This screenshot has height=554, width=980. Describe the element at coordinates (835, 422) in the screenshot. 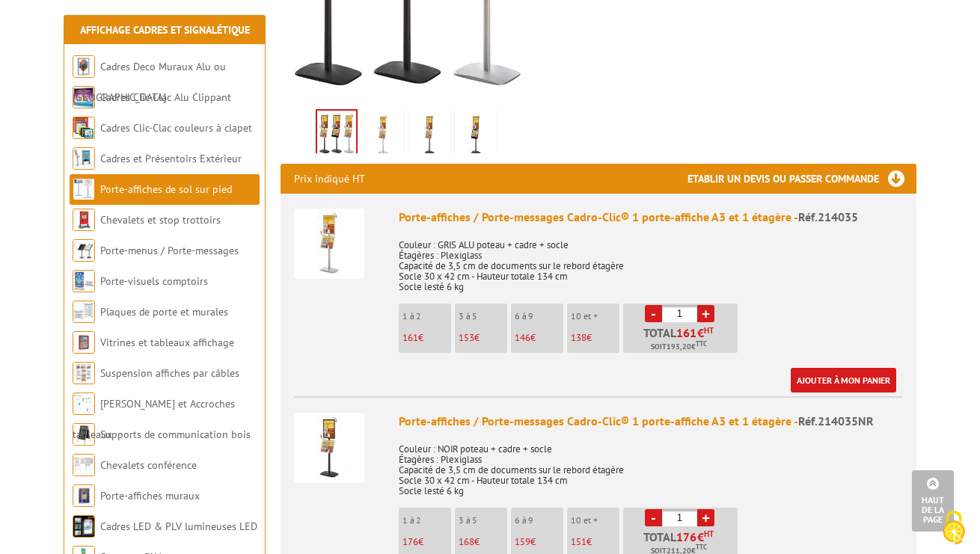

I see `span: Réf.214035NR` at that location.